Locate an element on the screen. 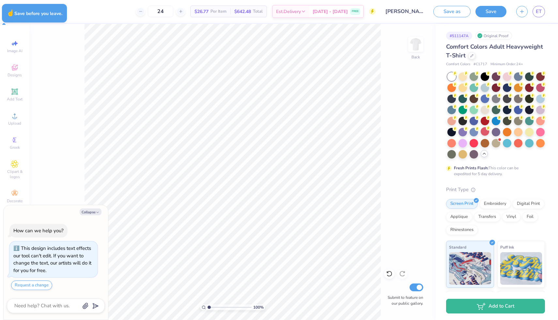  span: Puff Ink is located at coordinates (507, 247).